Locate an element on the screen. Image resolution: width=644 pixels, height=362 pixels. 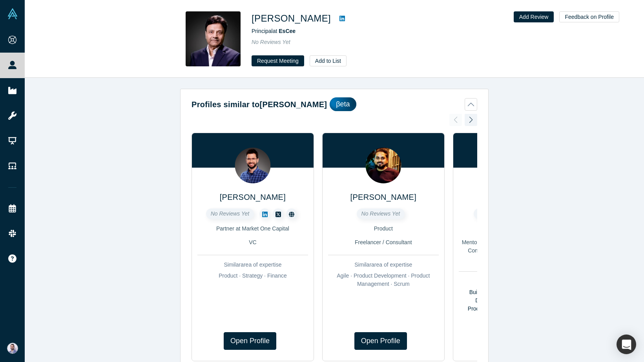
span: Partner at Market One Capital is located at coordinates (253, 228).